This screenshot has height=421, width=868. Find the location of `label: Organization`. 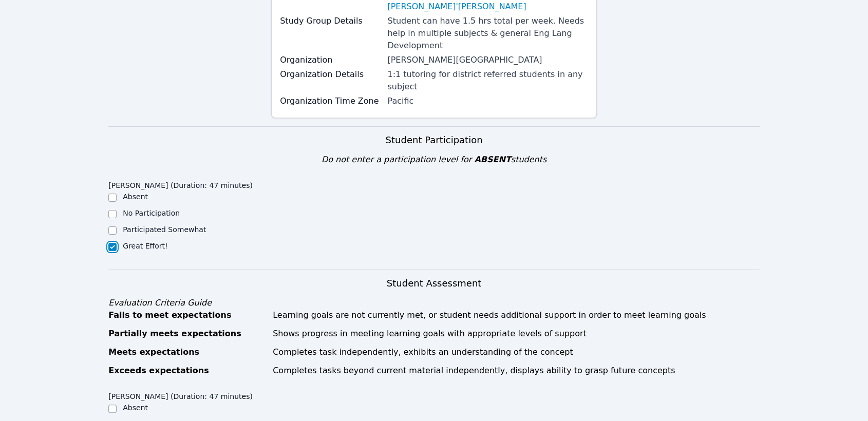

label: Organization is located at coordinates (330, 60).